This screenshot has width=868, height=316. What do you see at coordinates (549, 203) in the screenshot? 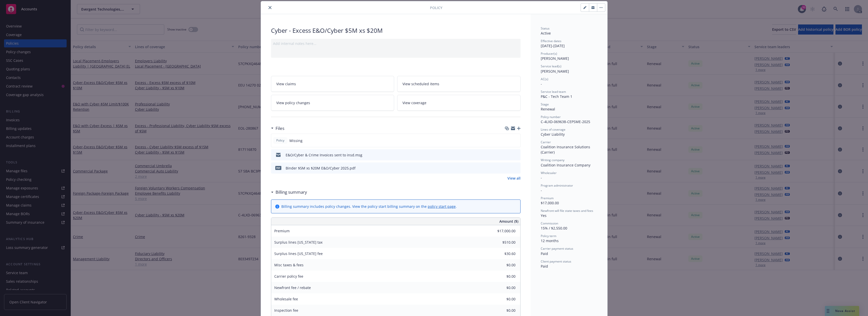
I see `span: $17,000.00` at bounding box center [549, 203].